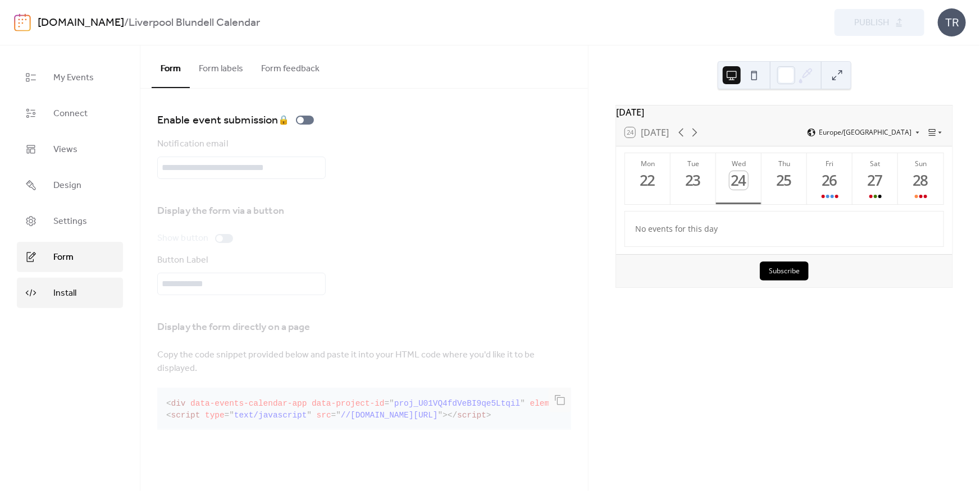 The height and width of the screenshot is (491, 980). Describe the element at coordinates (920, 179) in the screenshot. I see `button: Sun28` at that location.